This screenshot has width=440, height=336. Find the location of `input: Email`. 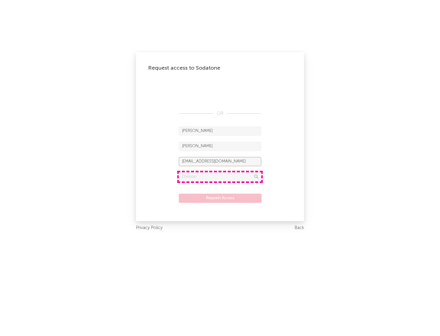

input: Email is located at coordinates (220, 161).